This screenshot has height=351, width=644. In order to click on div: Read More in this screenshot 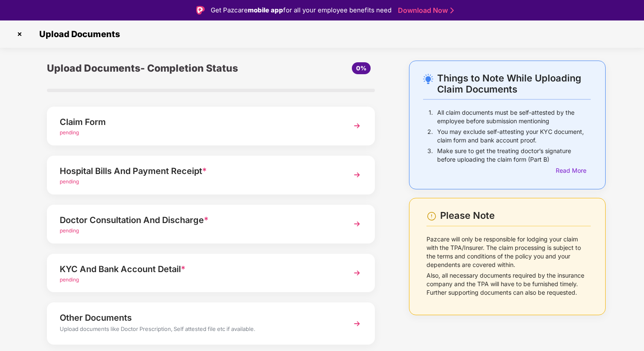, I will do `click(573, 171)`.